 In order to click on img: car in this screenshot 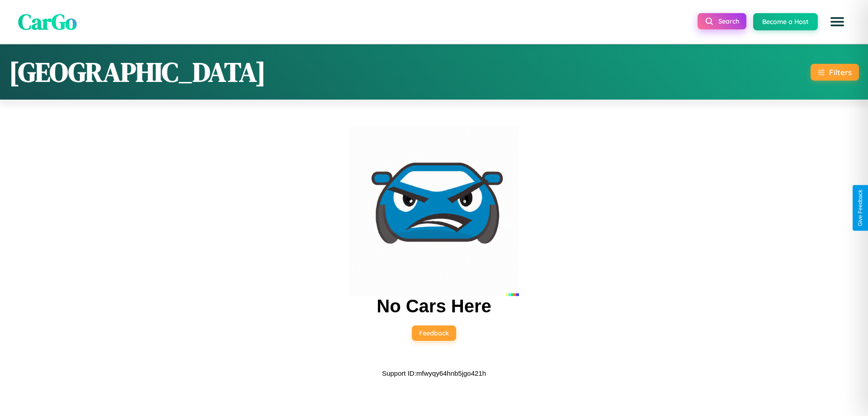, I will do `click(434, 211)`.